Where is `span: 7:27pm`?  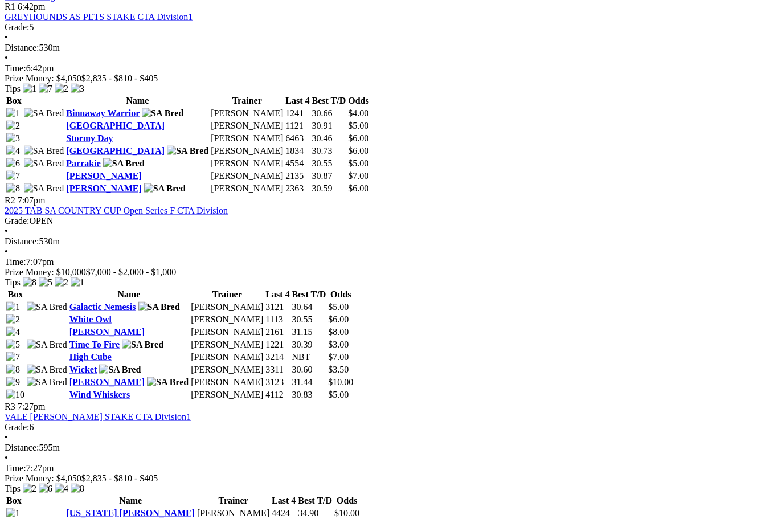
span: 7:27pm is located at coordinates (31, 406).